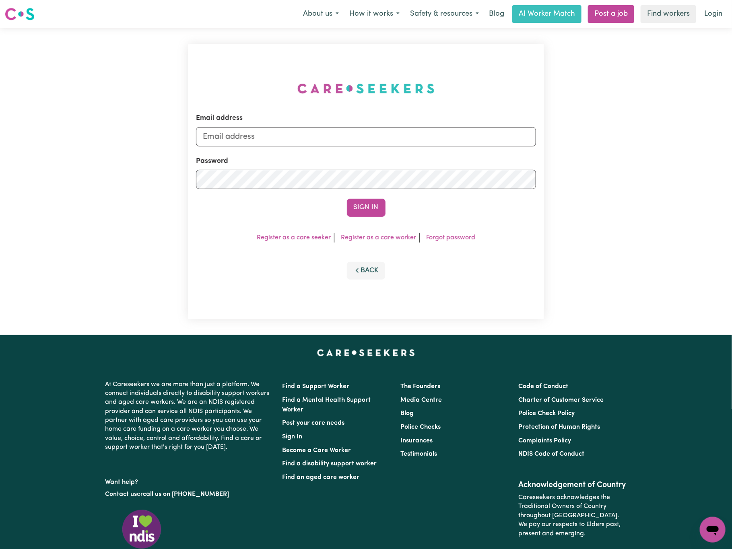 The width and height of the screenshot is (732, 549). What do you see at coordinates (366, 353) in the screenshot?
I see `a: Careseekers home page` at bounding box center [366, 353].